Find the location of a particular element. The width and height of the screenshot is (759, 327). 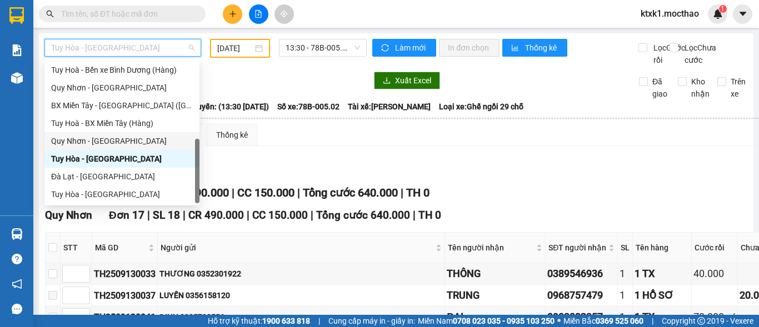

span: bar-chart is located at coordinates (515, 48).